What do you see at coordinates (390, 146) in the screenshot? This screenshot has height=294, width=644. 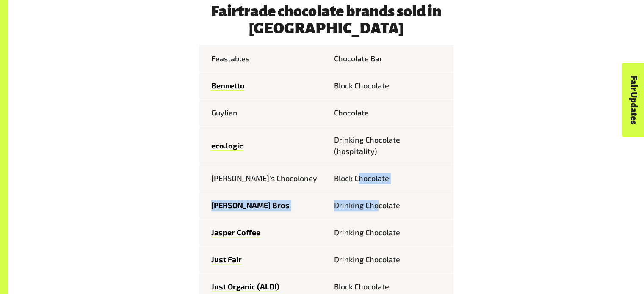 I see `td: Drinking Chocolate (hospitality)` at bounding box center [390, 146].